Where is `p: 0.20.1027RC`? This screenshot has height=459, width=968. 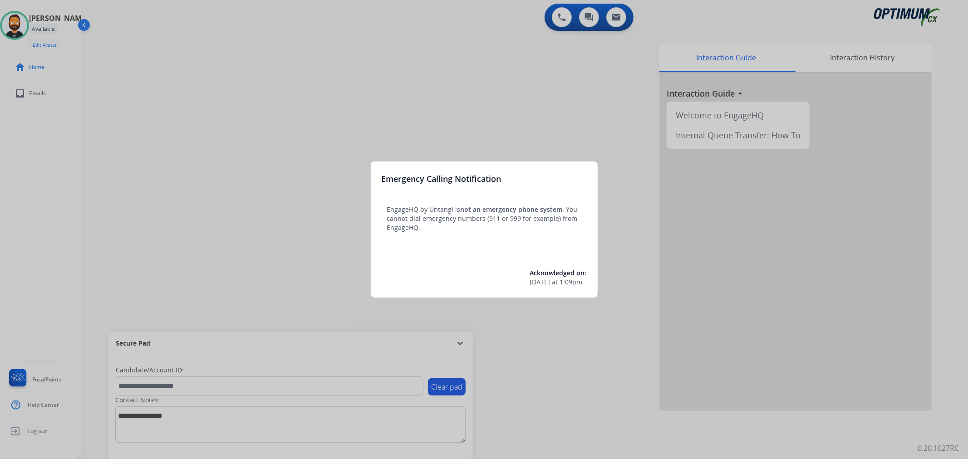 p: 0.20.1027RC is located at coordinates (938, 448).